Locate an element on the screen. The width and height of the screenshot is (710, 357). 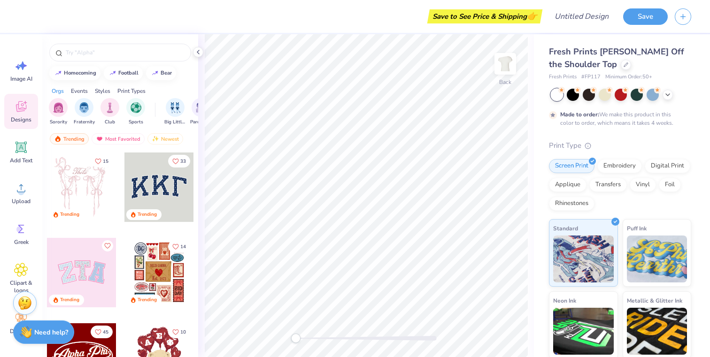
img: newest.gif is located at coordinates (155, 139).